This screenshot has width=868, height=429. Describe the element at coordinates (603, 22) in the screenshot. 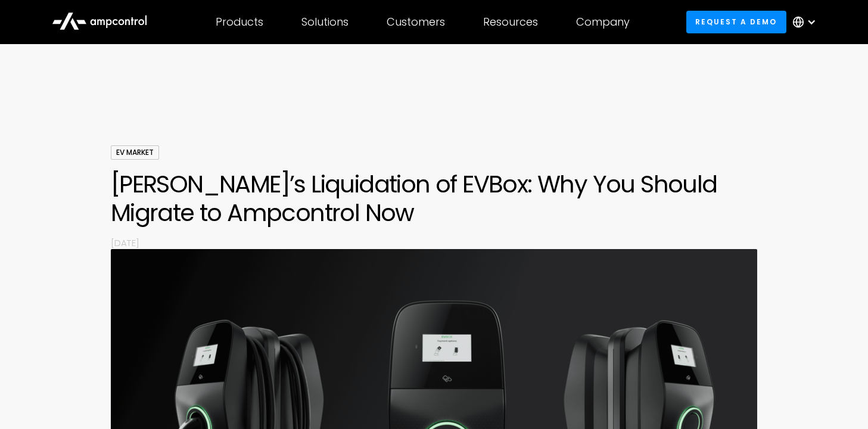

I see `div: Company` at that location.